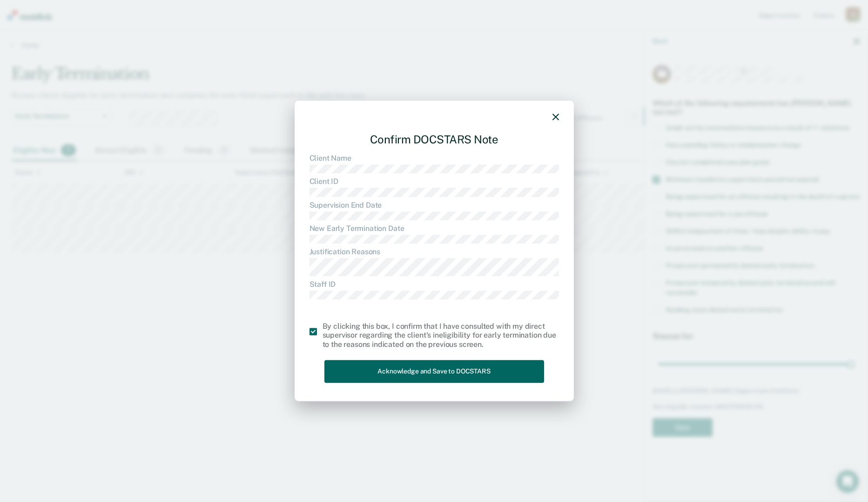 The width and height of the screenshot is (868, 502). Describe the element at coordinates (434, 252) in the screenshot. I see `dt: Justification Reasons` at that location.